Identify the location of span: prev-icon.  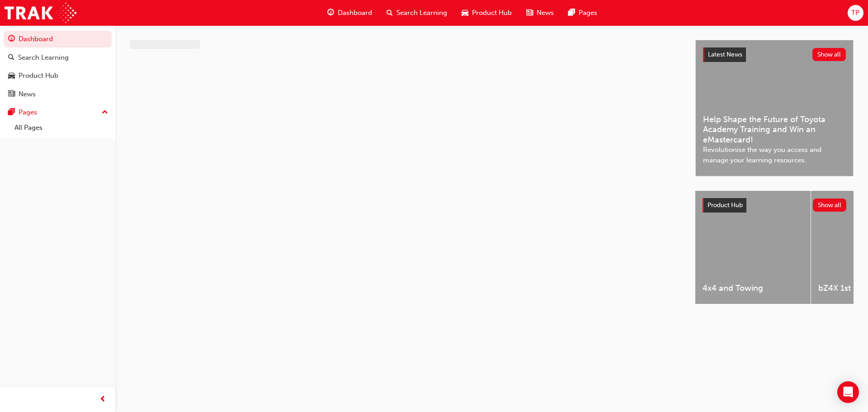
(103, 399).